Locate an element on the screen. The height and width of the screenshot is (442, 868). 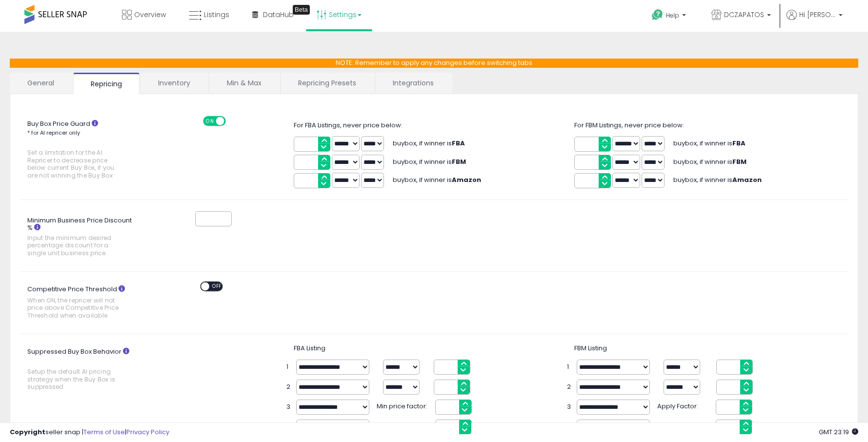
span: Setup the default AI pricing strategy when the Buy Box is suppressed is located at coordinates (75, 380).